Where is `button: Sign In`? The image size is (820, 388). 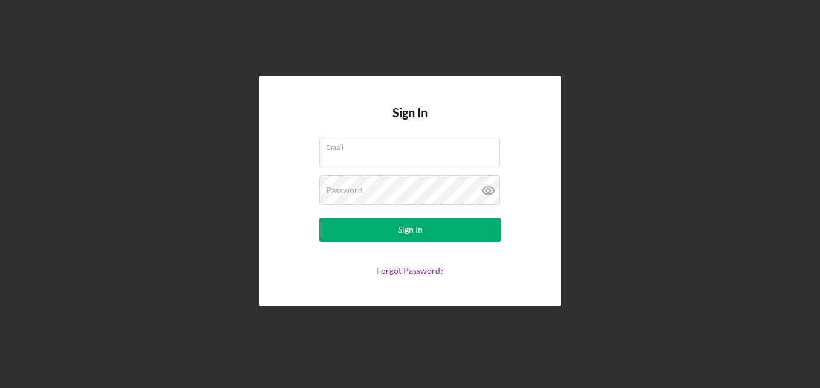 button: Sign In is located at coordinates (410, 230).